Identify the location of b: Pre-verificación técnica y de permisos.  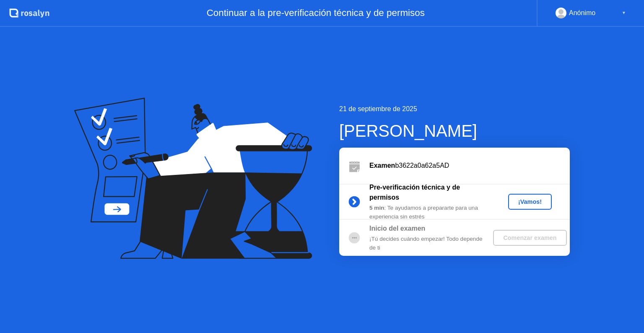
(415, 192).